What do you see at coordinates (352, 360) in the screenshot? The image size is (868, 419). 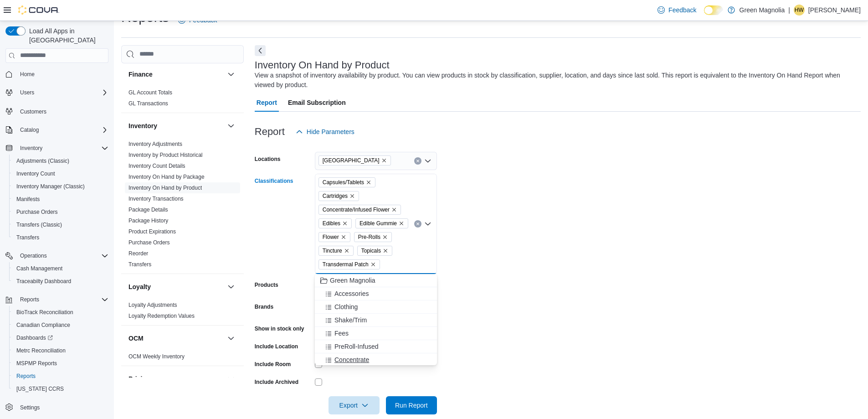 I see `span: Concentrate` at bounding box center [352, 360].